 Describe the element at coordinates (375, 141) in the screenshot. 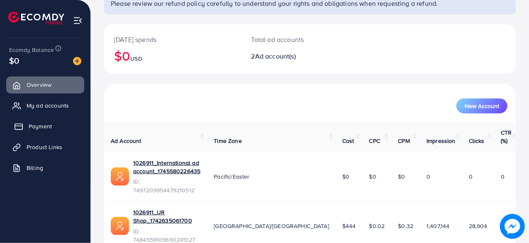

I see `span: CPC` at that location.